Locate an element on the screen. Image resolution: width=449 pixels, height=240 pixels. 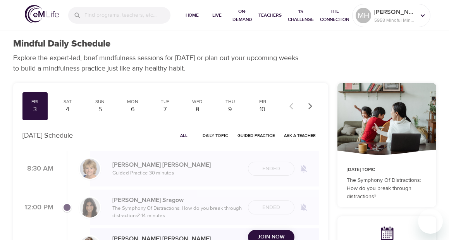
span: Live is located at coordinates (217, 15).